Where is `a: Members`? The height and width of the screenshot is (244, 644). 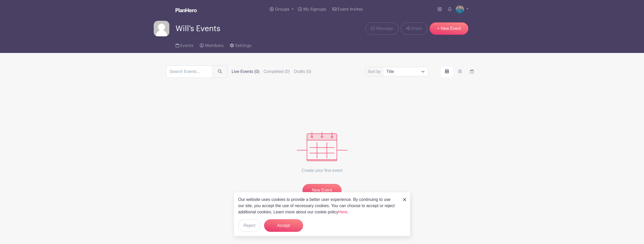 a: Members is located at coordinates (211, 45).